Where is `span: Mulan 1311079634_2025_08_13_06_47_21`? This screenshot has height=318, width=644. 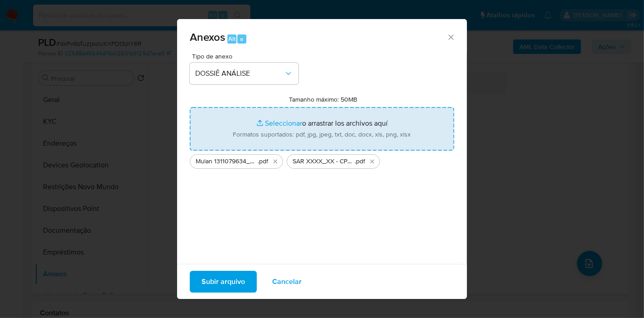
span: Mulan 1311079634_2025_08_13_06_47_21 is located at coordinates (226, 162).